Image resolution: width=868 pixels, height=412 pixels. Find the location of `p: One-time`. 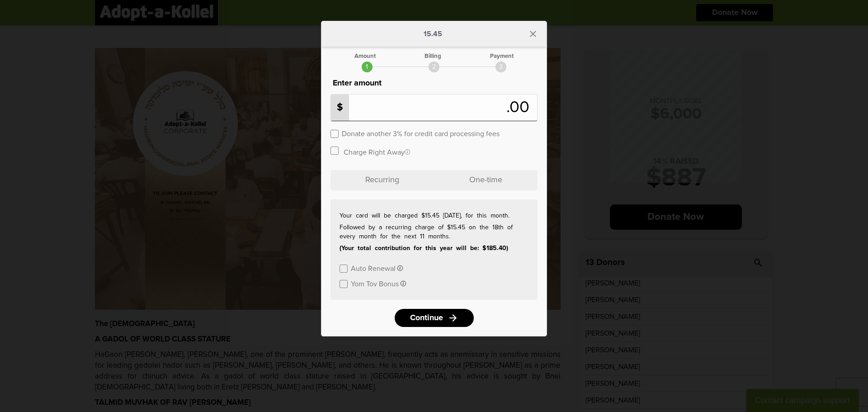

p: One-time is located at coordinates (486, 180).